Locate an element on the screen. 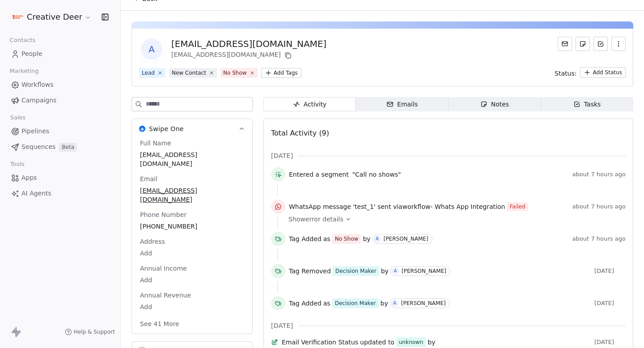 Image resolution: width=644 pixels, height=348 pixels. a: Pipelines is located at coordinates (60, 131).